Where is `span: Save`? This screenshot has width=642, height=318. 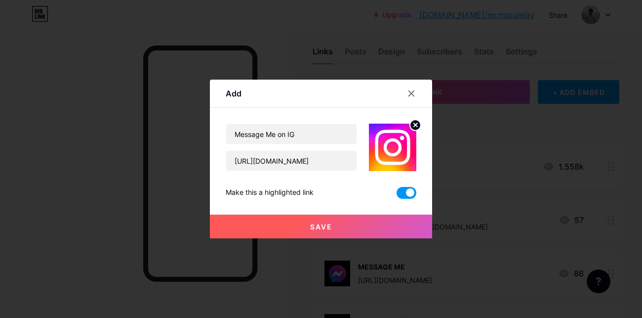 span: Save is located at coordinates (321, 226).